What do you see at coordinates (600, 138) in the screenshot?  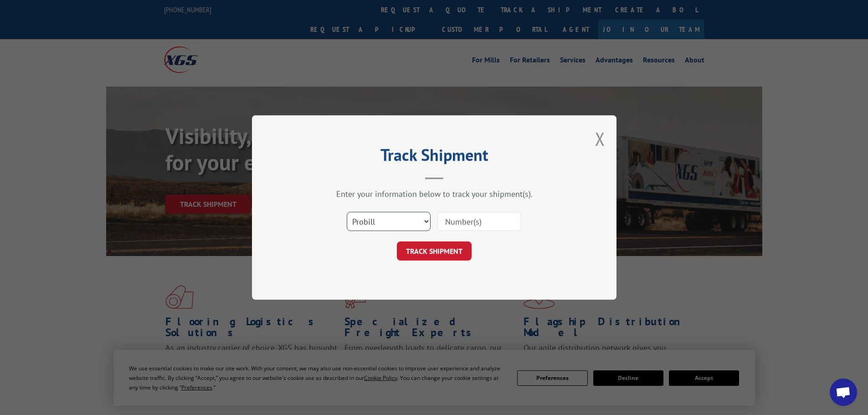 I see `button: Close modal` at bounding box center [600, 138].